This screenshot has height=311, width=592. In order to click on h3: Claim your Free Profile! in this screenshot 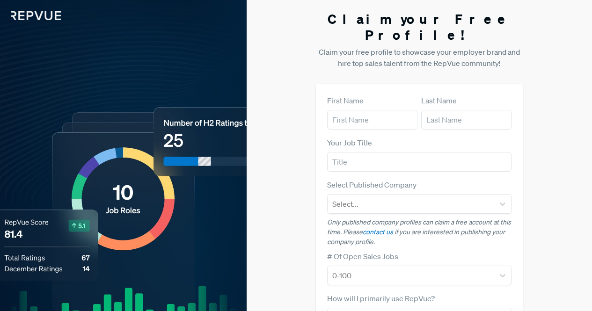, I will do `click(420, 27)`.